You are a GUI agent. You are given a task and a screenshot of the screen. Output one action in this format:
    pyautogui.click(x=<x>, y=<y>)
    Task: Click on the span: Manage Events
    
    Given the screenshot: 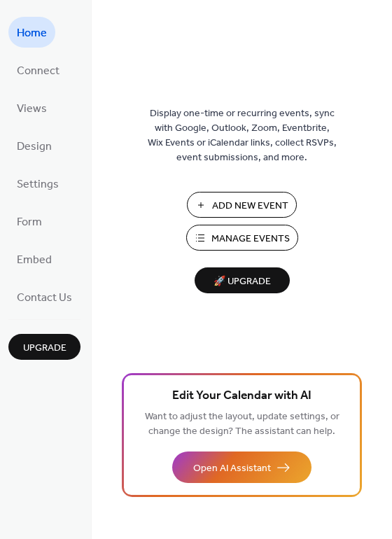 What is the action you would take?
    pyautogui.click(x=250, y=239)
    